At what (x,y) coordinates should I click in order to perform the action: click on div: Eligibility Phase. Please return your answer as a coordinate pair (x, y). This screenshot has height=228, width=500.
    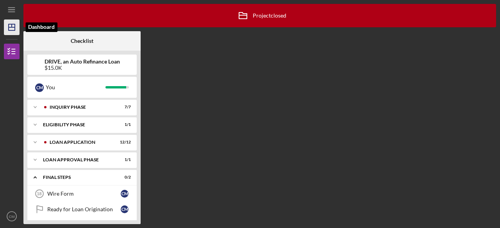
    Looking at the image, I should click on (77, 125).